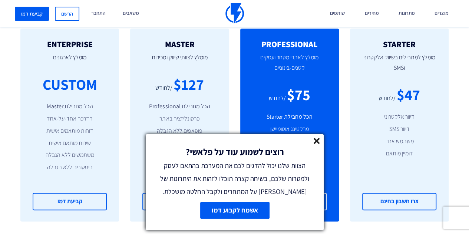 Image resolution: width=469 pixels, height=234 pixels. I want to click on div: CUSTOM, so click(70, 84).